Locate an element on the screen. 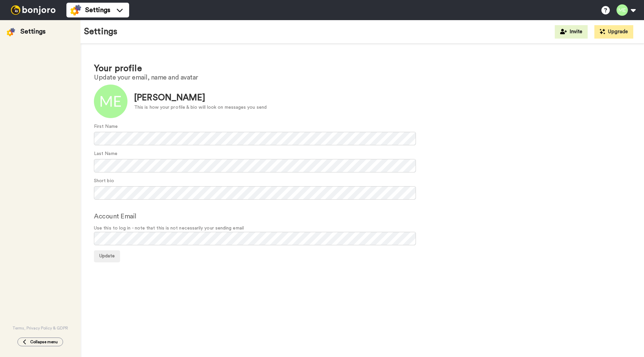 The image size is (644, 357). button: Collapse menu is located at coordinates (40, 342).